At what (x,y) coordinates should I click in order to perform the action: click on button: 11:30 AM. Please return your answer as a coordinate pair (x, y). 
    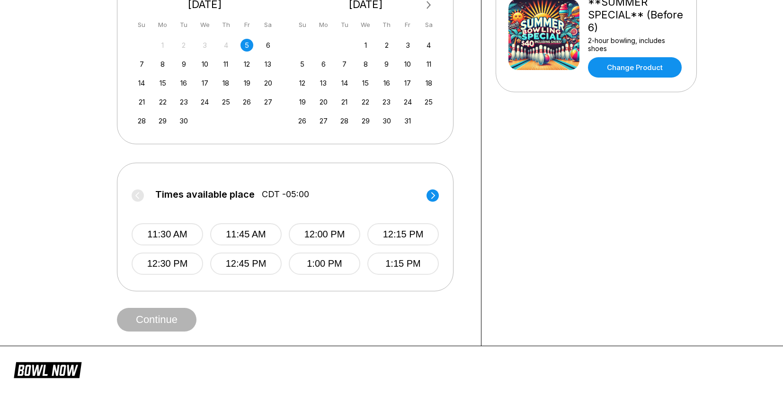
    Looking at the image, I should click on (167, 234).